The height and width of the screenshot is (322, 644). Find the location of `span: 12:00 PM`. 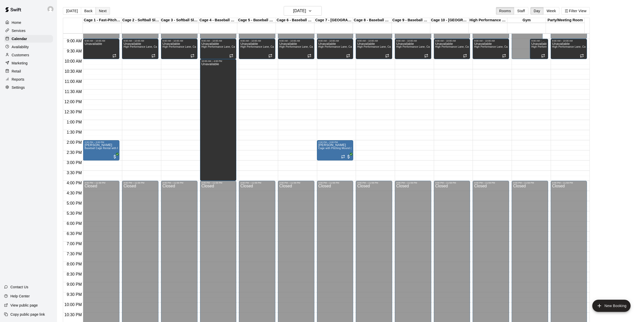

span: 12:00 PM is located at coordinates (73, 102).